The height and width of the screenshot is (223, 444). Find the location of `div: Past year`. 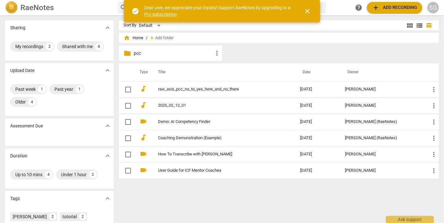

div: Past year is located at coordinates (64, 89).